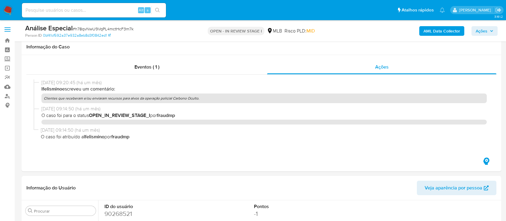 This screenshot has width=506, height=221. What do you see at coordinates (275, 31) in the screenshot?
I see `div: MLB` at bounding box center [275, 31].